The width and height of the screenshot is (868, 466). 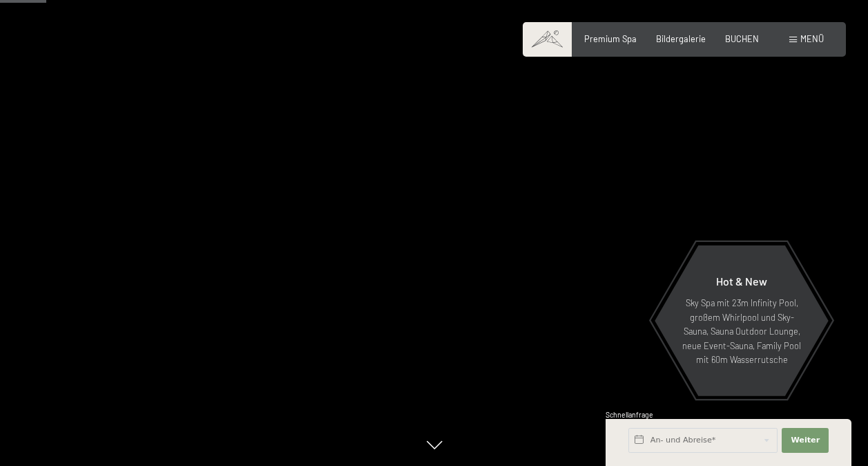 I want to click on span: BUCHEN, so click(x=742, y=38).